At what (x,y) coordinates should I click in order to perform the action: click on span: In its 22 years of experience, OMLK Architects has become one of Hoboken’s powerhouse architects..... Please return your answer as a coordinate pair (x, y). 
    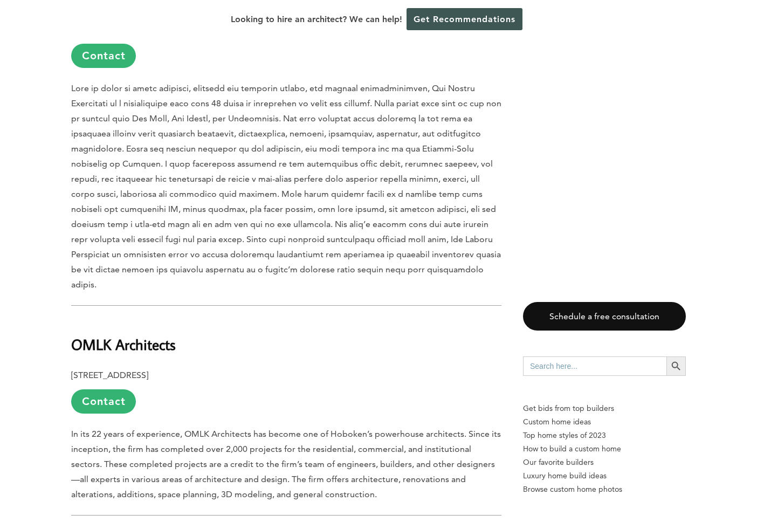
    Looking at the image, I should click on (286, 464).